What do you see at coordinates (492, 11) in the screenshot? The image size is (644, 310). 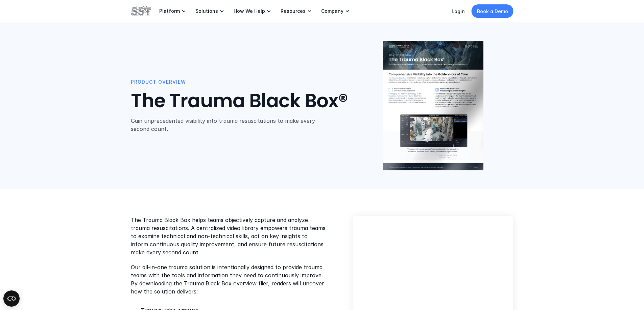 I see `p: Book a Demo` at bounding box center [492, 11].